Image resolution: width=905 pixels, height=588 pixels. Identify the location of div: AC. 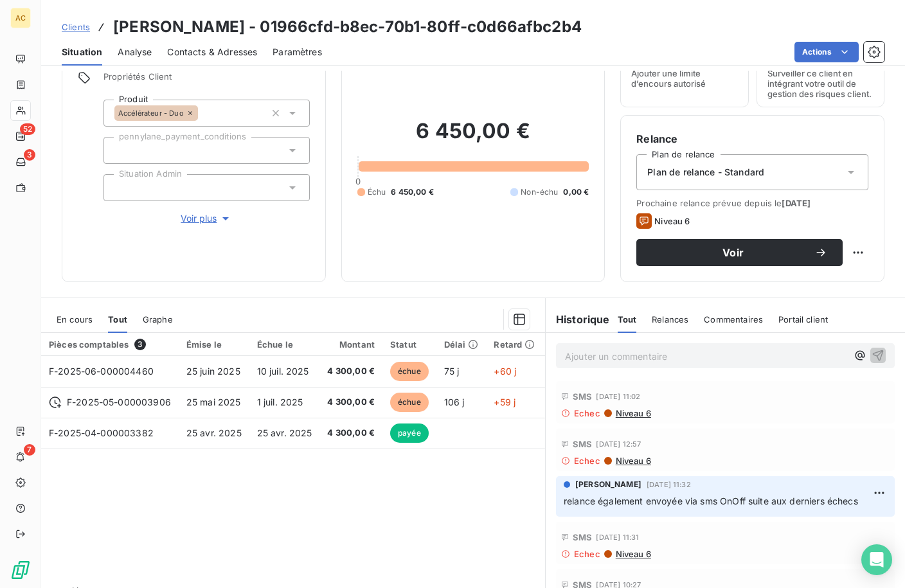
(20, 18).